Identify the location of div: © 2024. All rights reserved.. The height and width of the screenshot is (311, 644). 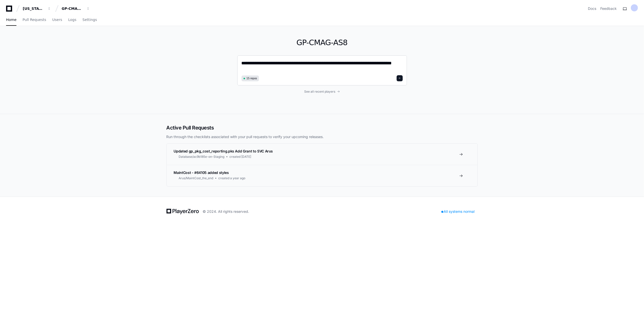
(226, 212).